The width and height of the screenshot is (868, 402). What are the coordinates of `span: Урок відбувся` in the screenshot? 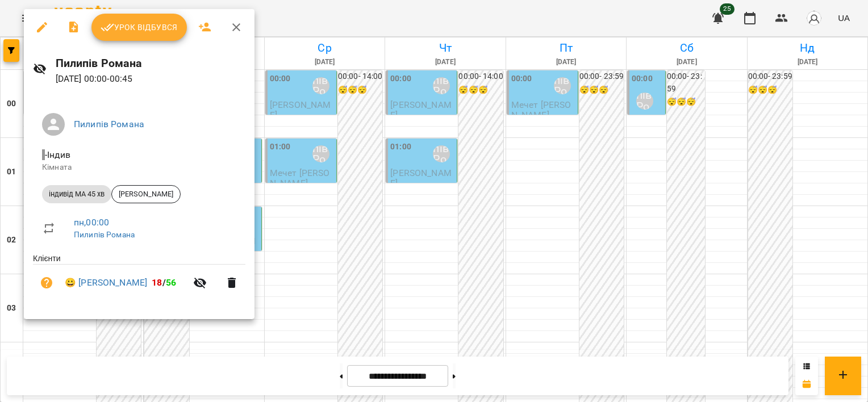 It's located at (139, 27).